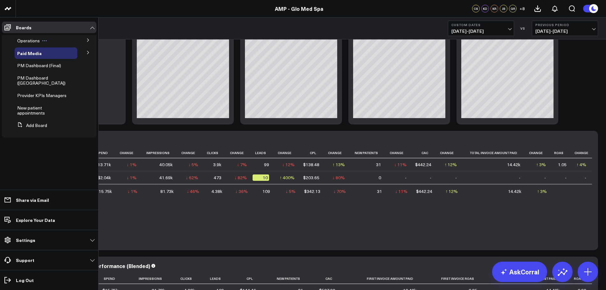 Image resolution: width=606 pixels, height=290 pixels. What do you see at coordinates (522, 9) in the screenshot?
I see `span: + 8` at bounding box center [522, 9].